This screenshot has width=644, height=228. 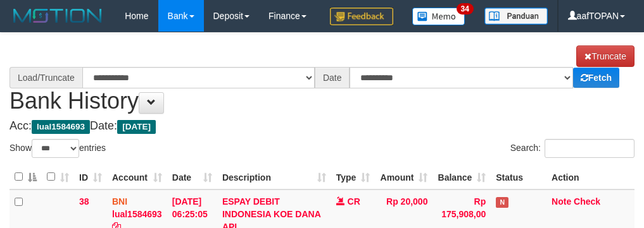 What do you see at coordinates (61, 127) in the screenshot?
I see `span: lual1584693` at bounding box center [61, 127].